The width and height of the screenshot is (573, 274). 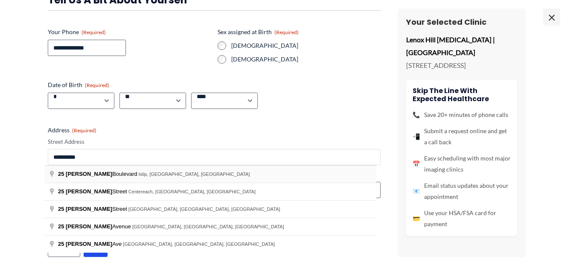 What do you see at coordinates (462, 191) in the screenshot?
I see `li: Email status updates about your appointment` at bounding box center [462, 191].